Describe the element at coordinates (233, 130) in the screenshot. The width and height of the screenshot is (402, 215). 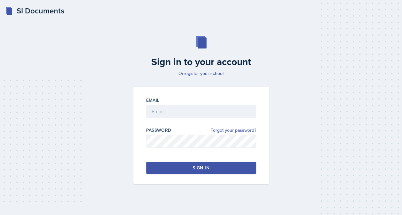
I see `a: Forgot your password?` at that location.